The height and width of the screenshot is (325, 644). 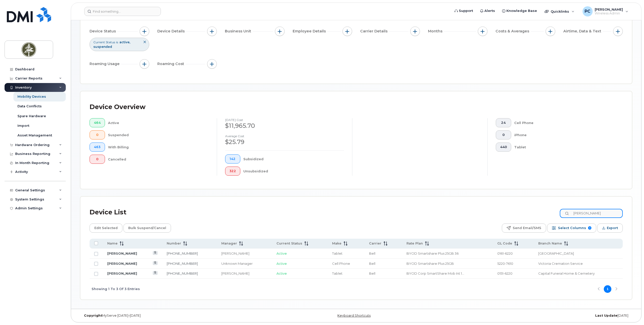 I want to click on span: 0161-6220, so click(x=505, y=253).